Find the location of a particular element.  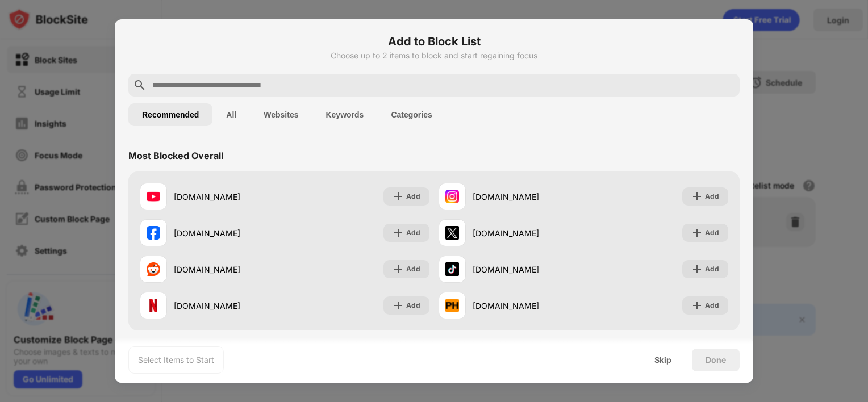

button: Websites is located at coordinates (281, 115).